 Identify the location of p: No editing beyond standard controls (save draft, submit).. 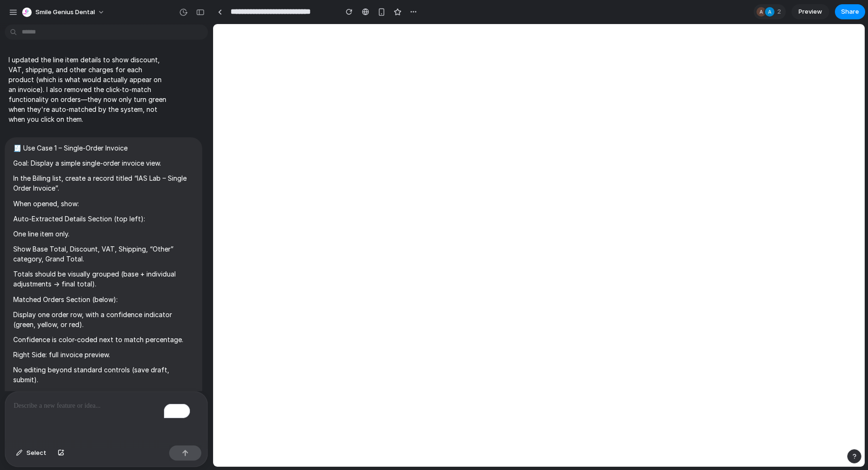
(103, 374).